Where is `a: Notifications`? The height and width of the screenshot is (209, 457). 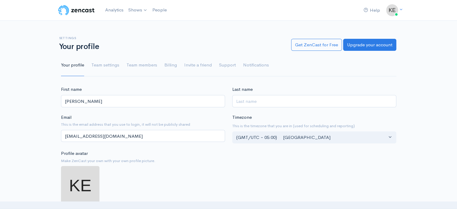 a: Notifications is located at coordinates (256, 65).